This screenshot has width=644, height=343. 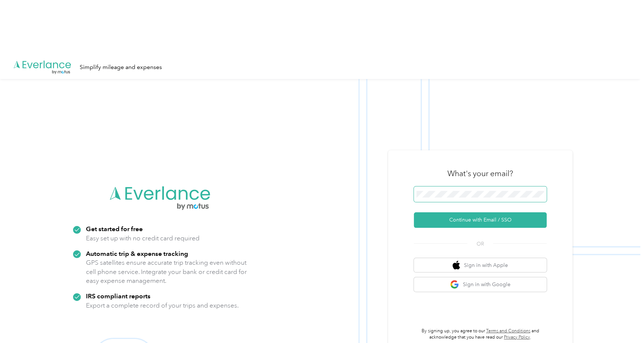 I want to click on button: apple logoSign in with Apple, so click(x=480, y=265).